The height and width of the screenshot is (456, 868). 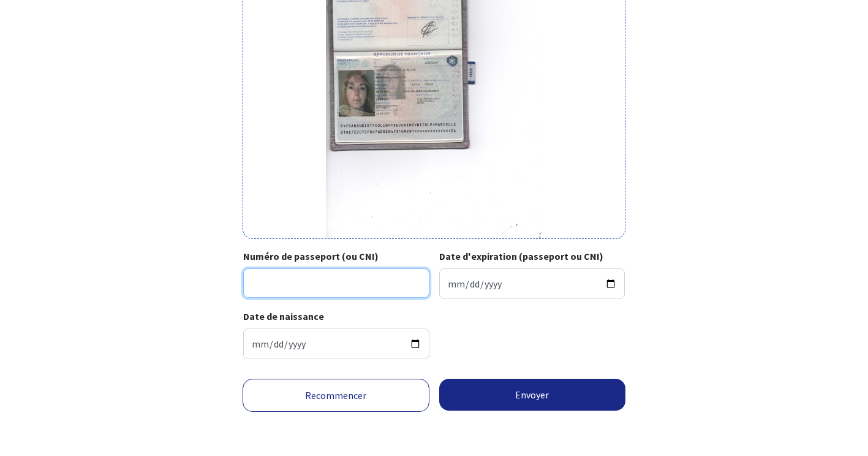 I want to click on strong: Date d'expiration (passeport ou CNI), so click(x=521, y=256).